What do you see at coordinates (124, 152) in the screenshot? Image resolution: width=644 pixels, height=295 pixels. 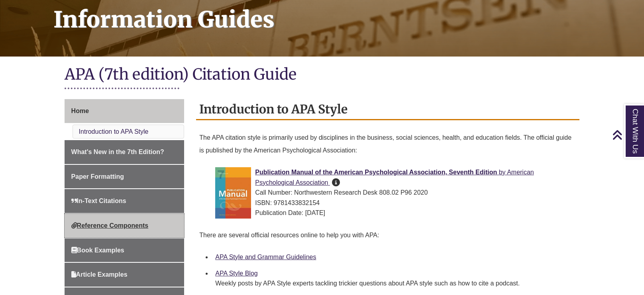 I see `a: What's New in the 7th Edition?` at bounding box center [124, 152].